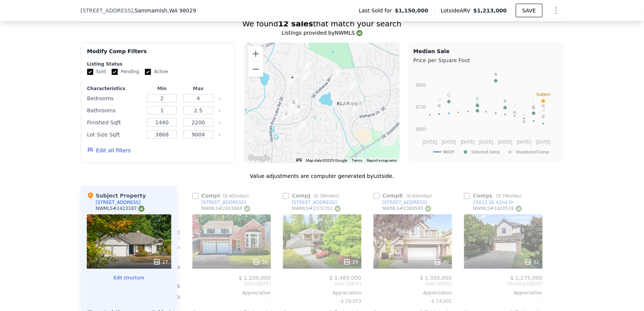  I want to click on a: Terms (opens in new tab), so click(357, 160).